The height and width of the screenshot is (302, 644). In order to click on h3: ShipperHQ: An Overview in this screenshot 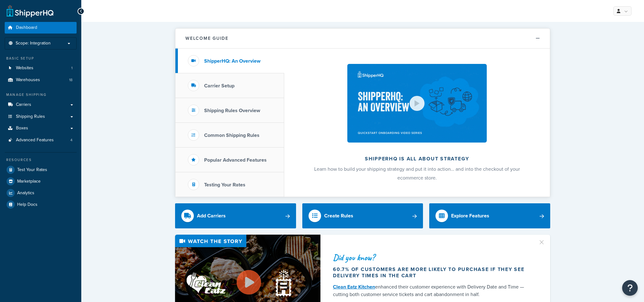, I will do `click(232, 61)`.